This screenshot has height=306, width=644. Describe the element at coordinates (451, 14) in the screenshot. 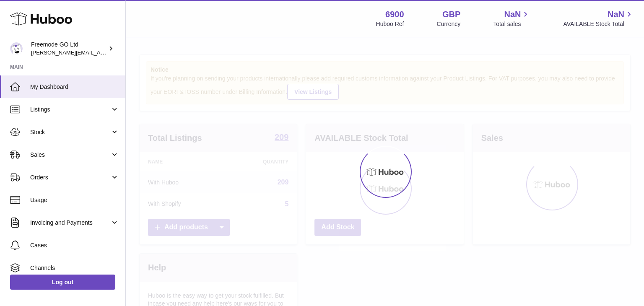

I see `strong: GBP` at that location.